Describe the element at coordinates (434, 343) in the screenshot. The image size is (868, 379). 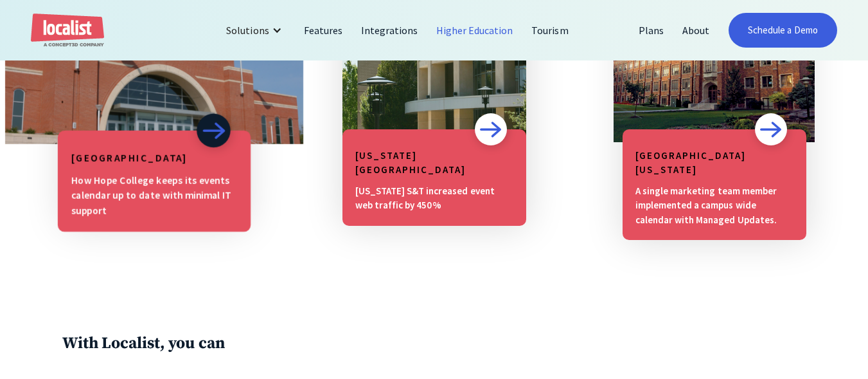
I see `div: With Localist, you can` at that location.